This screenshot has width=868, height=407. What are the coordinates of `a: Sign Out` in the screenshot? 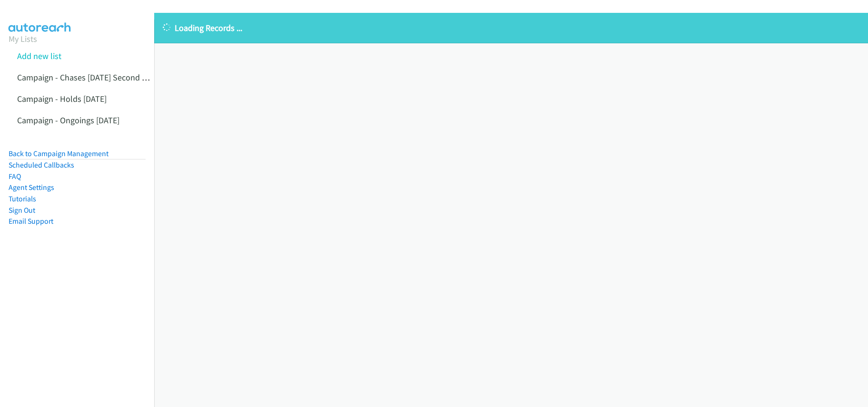 It's located at (22, 210).